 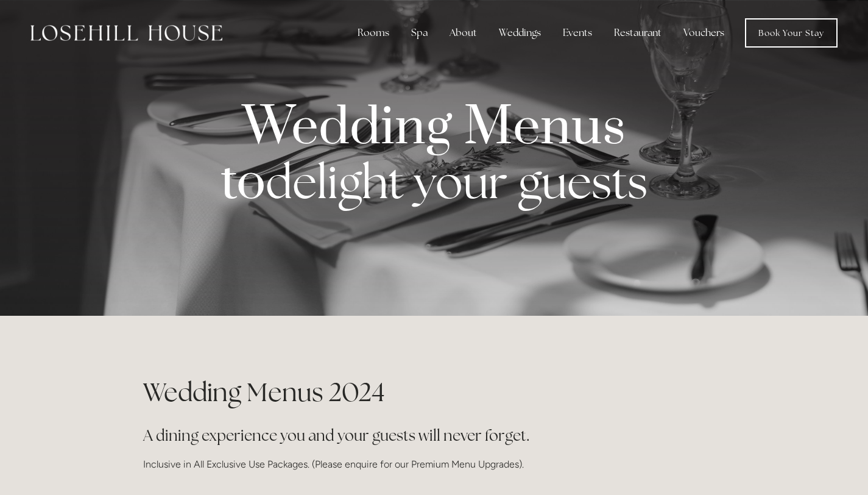 What do you see at coordinates (792, 33) in the screenshot?
I see `a: Book Your Stay` at bounding box center [792, 33].